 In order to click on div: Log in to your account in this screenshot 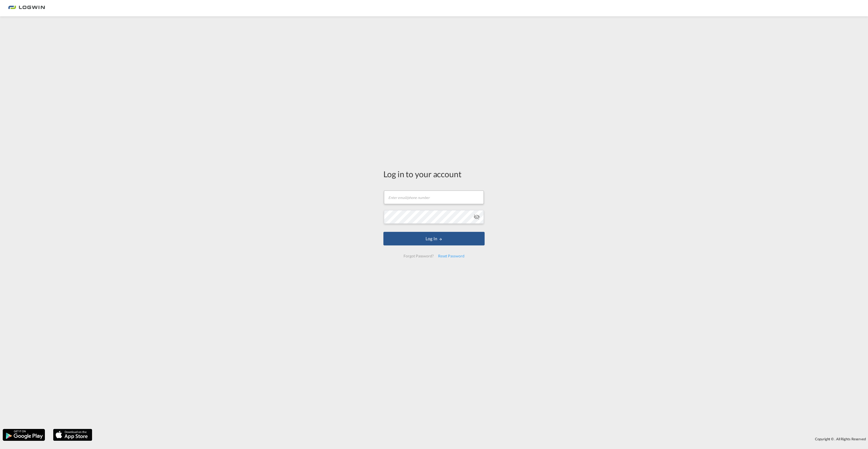, I will do `click(434, 174)`.